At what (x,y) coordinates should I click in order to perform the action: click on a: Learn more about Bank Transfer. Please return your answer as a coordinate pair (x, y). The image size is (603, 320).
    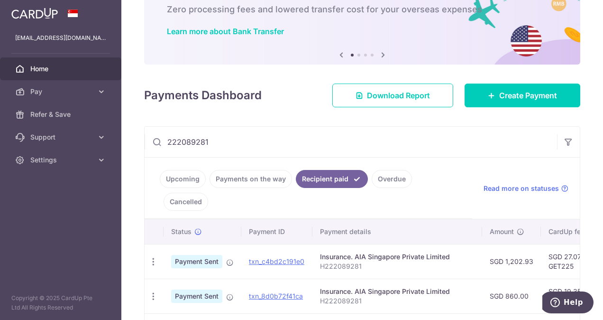
    Looking at the image, I should click on (225, 31).